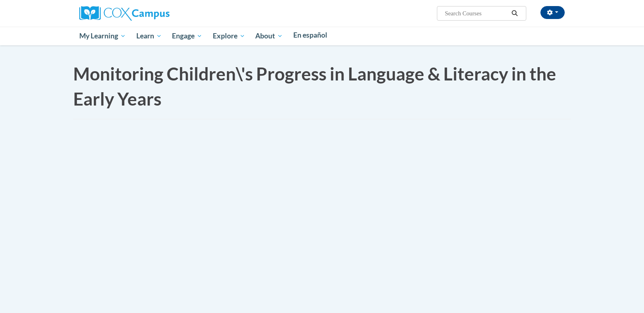  I want to click on div: Main menu, so click(322, 36).